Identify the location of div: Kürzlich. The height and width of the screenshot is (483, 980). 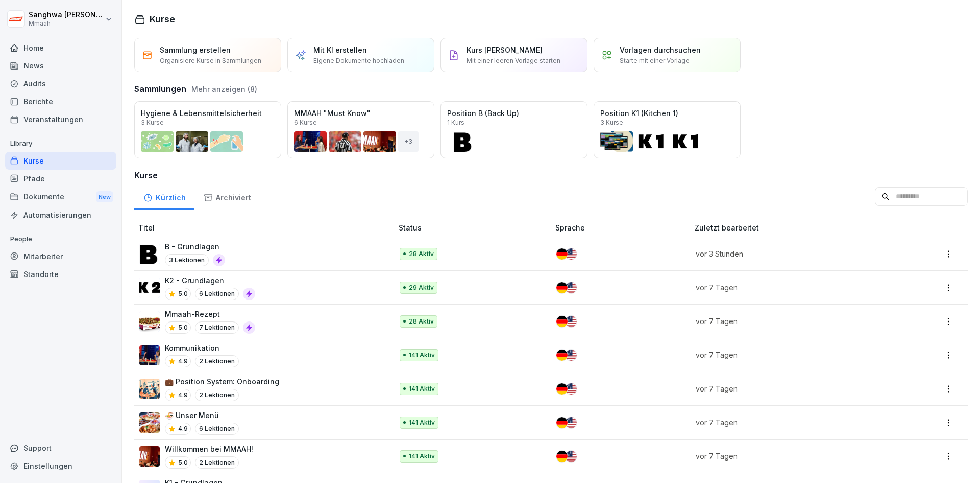
(164, 196).